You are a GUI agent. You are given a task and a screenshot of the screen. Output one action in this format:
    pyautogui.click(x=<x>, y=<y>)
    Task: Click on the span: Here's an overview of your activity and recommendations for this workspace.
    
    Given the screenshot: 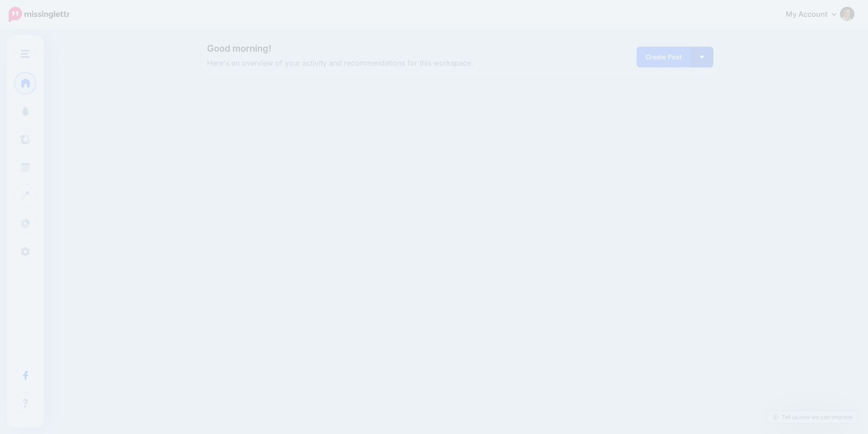 What is the action you would take?
    pyautogui.click(x=374, y=63)
    